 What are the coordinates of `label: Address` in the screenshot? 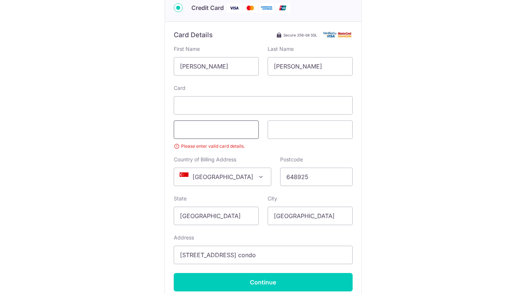 It's located at (184, 238).